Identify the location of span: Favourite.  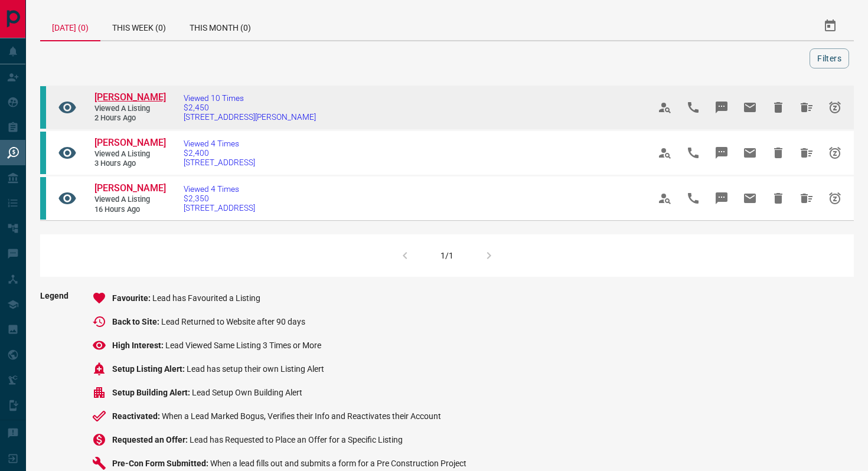
(132, 298).